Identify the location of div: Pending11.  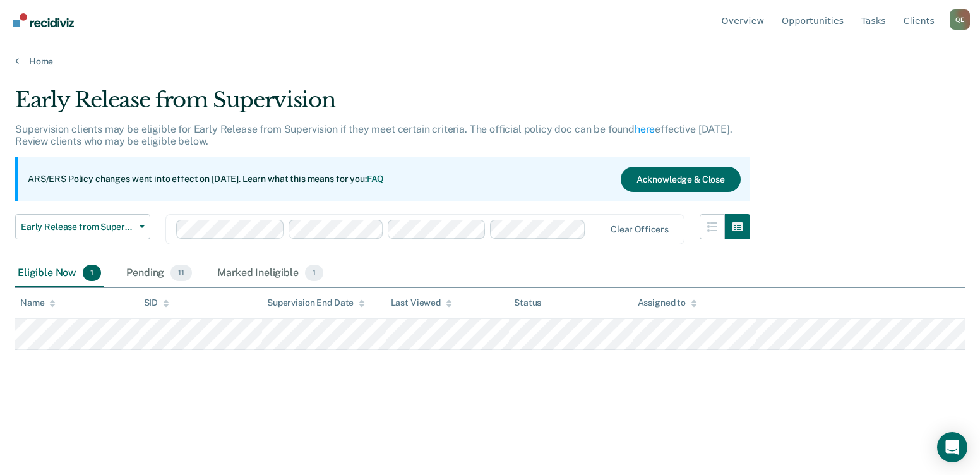
(159, 274).